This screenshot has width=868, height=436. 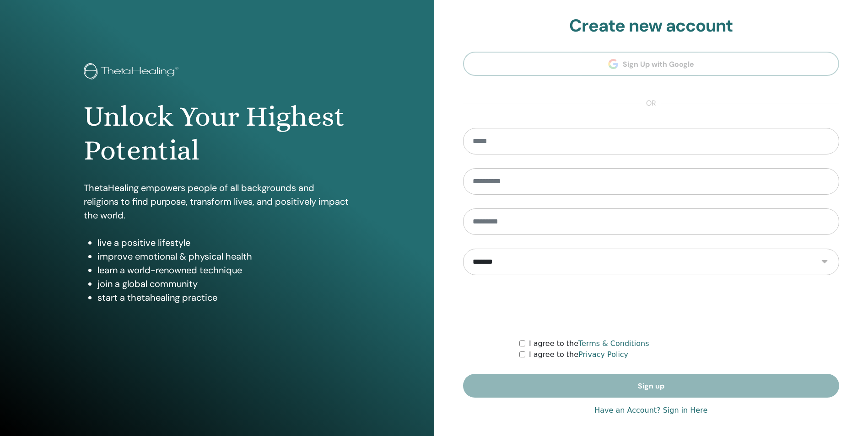 What do you see at coordinates (224, 257) in the screenshot?
I see `li: improve emotional & physical health` at bounding box center [224, 257].